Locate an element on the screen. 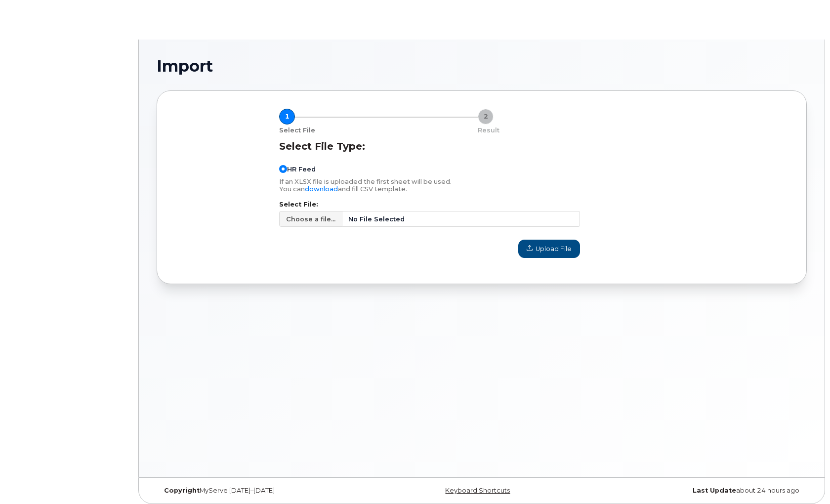  strong: Last Update is located at coordinates (714, 490).